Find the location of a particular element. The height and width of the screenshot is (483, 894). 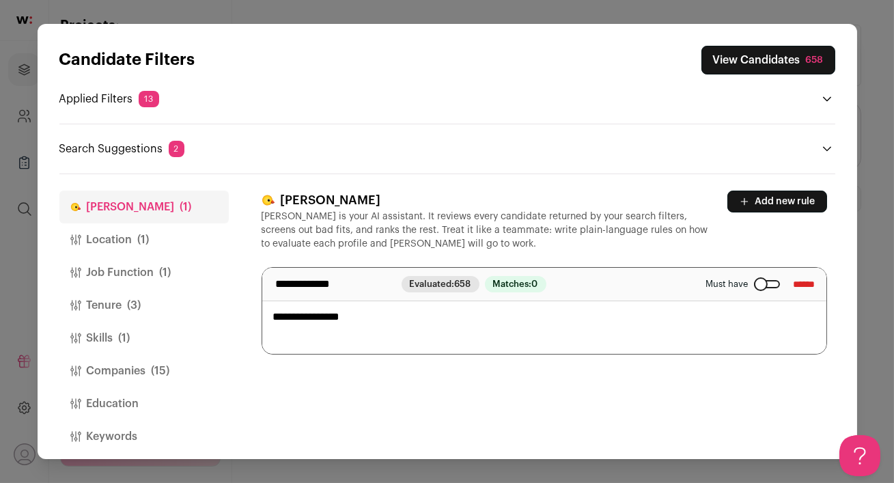

span: 2 is located at coordinates (176, 149).